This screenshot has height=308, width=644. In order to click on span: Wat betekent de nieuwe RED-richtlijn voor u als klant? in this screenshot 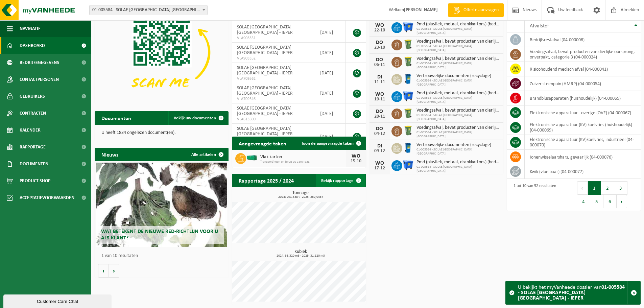, I will do `click(159, 234)`.